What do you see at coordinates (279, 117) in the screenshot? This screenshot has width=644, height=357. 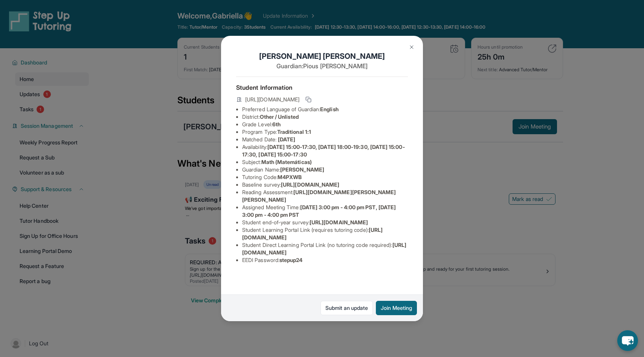 I see `span: Other / Unlisted` at bounding box center [279, 117].